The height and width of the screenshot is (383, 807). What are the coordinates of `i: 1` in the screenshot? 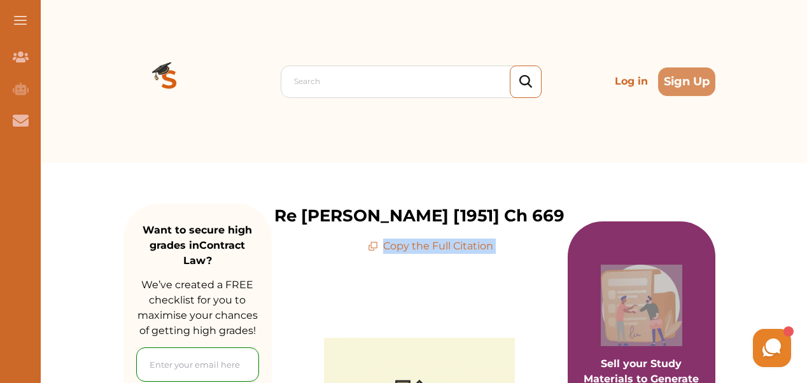 It's located at (39, 6).